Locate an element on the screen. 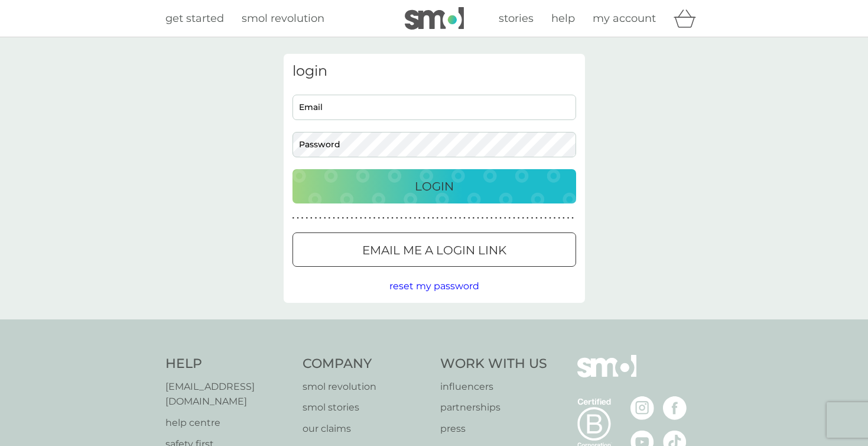 This screenshot has width=868, height=446. a: help is located at coordinates (563, 19).